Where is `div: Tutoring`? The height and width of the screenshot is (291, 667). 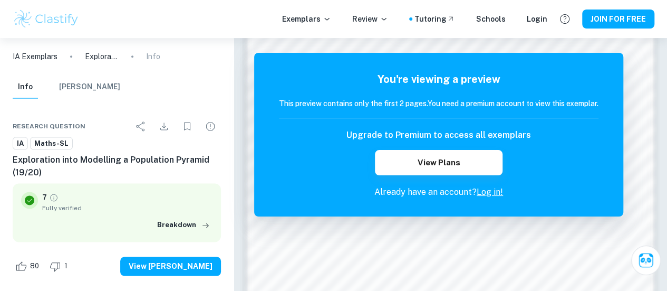 div: Tutoring is located at coordinates (435, 19).